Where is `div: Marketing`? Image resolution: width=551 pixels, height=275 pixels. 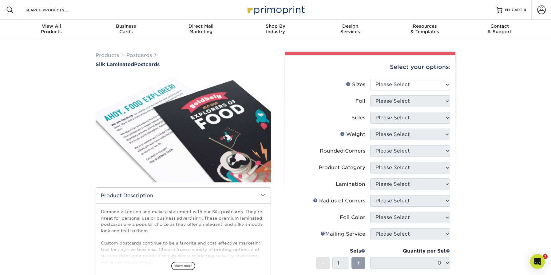
div: Marketing is located at coordinates (201, 29).